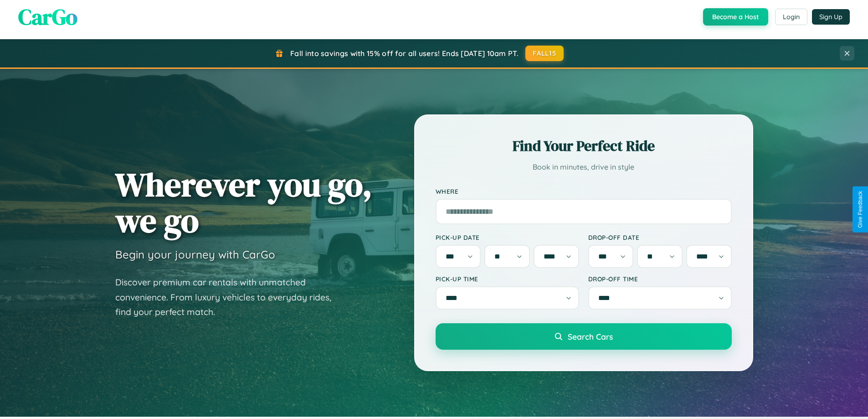 This screenshot has height=419, width=868. I want to click on button: Login, so click(791, 17).